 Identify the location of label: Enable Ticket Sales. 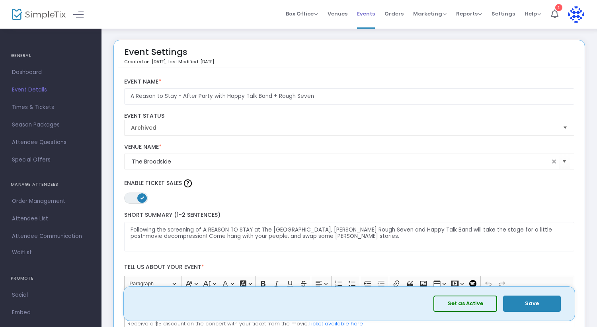
(350, 184).